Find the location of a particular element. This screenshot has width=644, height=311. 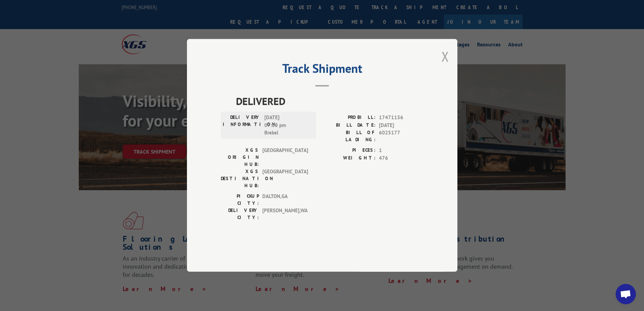

label: DELIVERY CITY: is located at coordinates (239, 214).